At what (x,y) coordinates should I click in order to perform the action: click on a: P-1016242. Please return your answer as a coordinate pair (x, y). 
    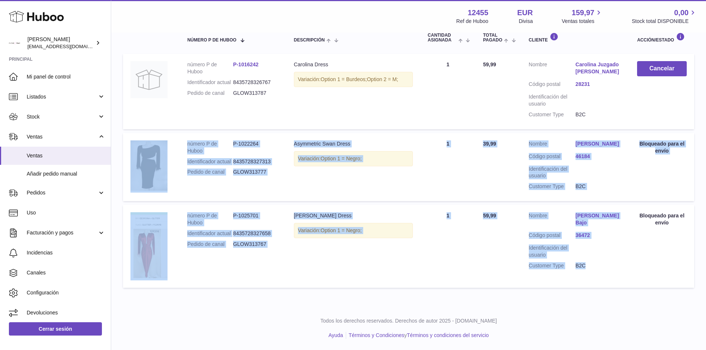
    Looking at the image, I should click on (246, 64).